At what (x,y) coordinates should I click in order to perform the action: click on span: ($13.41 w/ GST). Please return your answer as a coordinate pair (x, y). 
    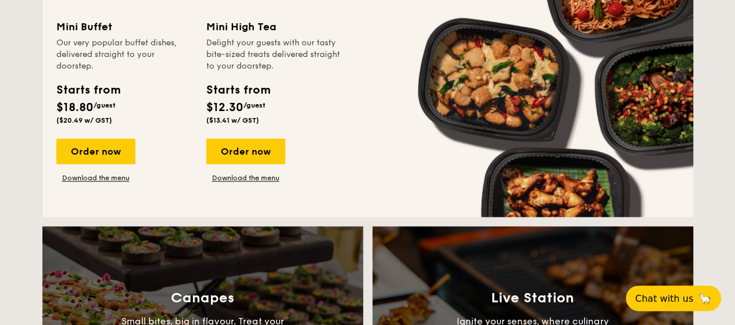
    Looking at the image, I should click on (232, 120).